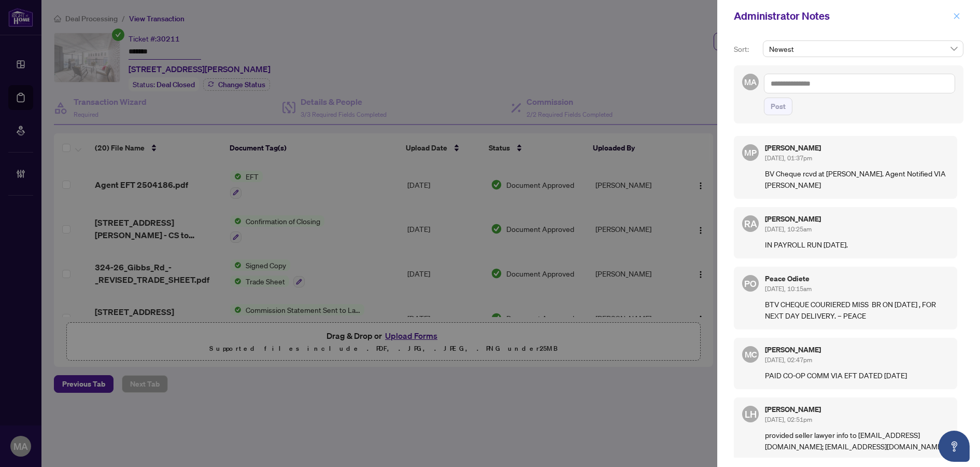 The height and width of the screenshot is (467, 980). What do you see at coordinates (955, 446) in the screenshot?
I see `button: Open asap` at bounding box center [955, 446].